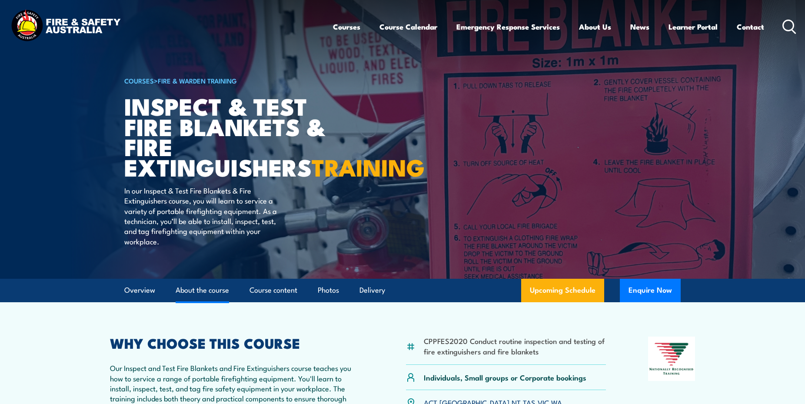  What do you see at coordinates (372, 290) in the screenshot?
I see `a: Delivery` at bounding box center [372, 290].